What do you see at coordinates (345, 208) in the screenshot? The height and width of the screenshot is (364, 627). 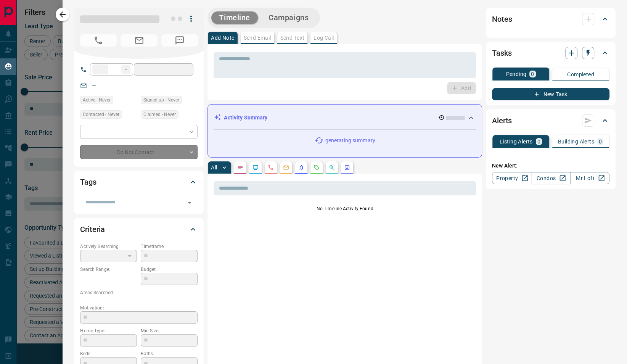 I see `p: No Timeline Activity Found` at bounding box center [345, 208].